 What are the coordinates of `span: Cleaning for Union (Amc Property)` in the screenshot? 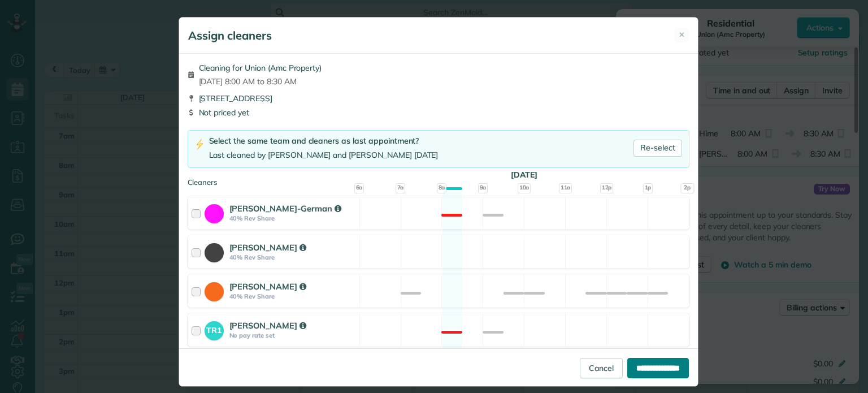 It's located at (260, 68).